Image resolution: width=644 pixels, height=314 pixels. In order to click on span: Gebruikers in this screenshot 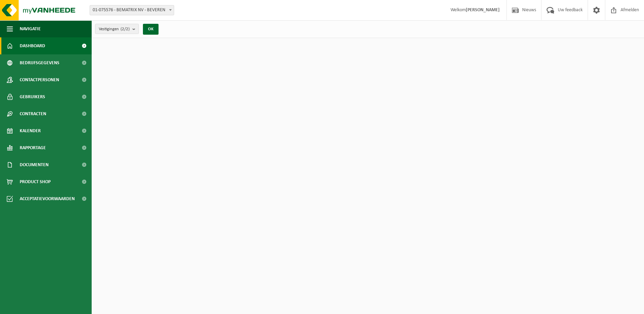, I will do `click(32, 97)`.